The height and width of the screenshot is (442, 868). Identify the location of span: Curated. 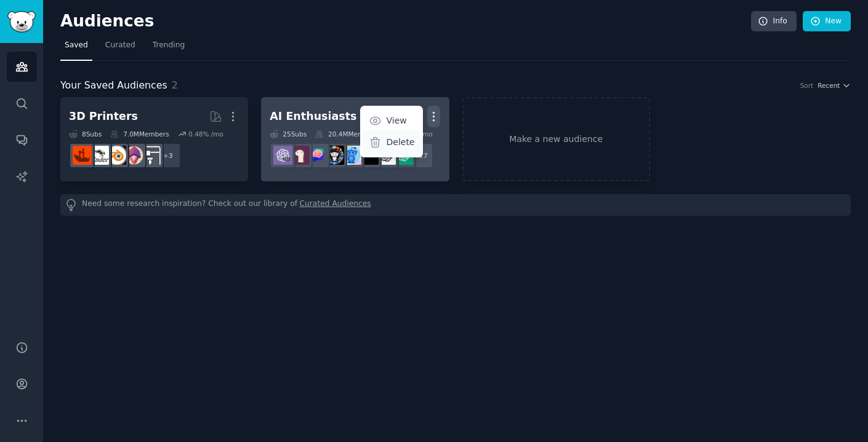
(120, 46).